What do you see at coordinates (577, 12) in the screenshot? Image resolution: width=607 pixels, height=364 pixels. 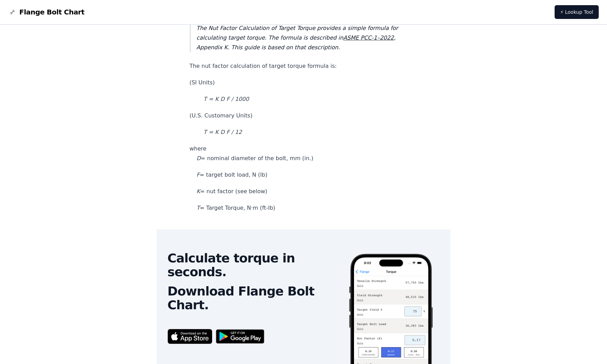 I see `a: ⚡ Lookup Tool` at bounding box center [577, 12].